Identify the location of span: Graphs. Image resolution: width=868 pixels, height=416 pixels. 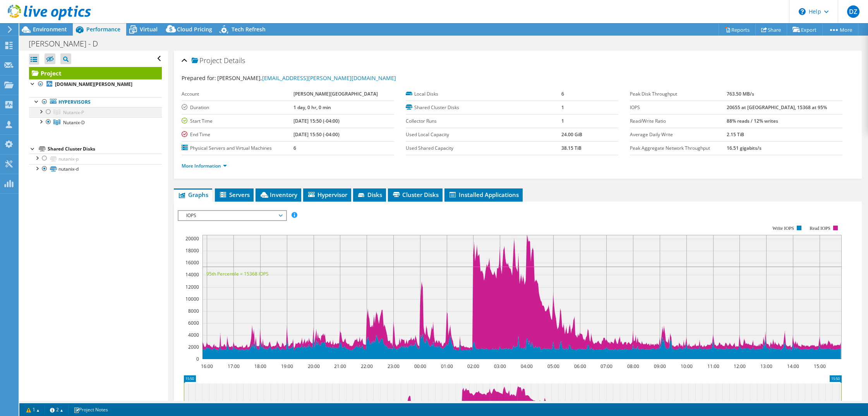
(193, 194).